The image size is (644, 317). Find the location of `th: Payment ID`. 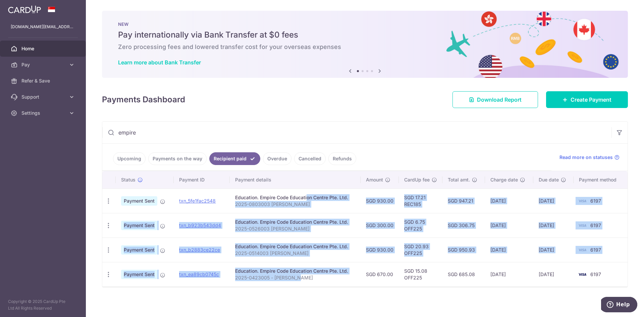

th: Payment ID is located at coordinates (201, 180).